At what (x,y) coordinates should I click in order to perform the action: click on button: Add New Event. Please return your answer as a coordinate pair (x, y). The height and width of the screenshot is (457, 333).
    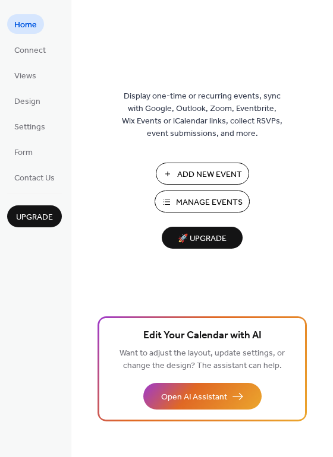
    Looking at the image, I should click on (202, 173).